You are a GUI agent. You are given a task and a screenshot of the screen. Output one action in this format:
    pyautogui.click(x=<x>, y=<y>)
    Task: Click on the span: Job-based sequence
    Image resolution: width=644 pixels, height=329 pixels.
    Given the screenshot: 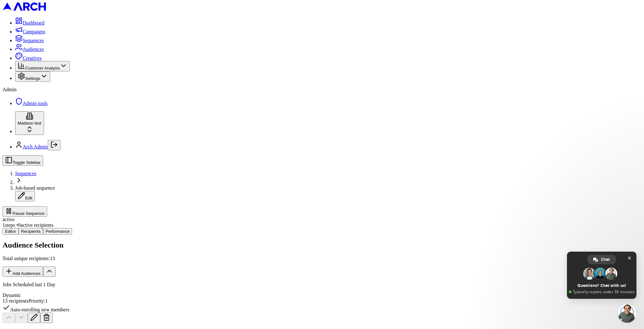 What is the action you would take?
    pyautogui.click(x=35, y=188)
    